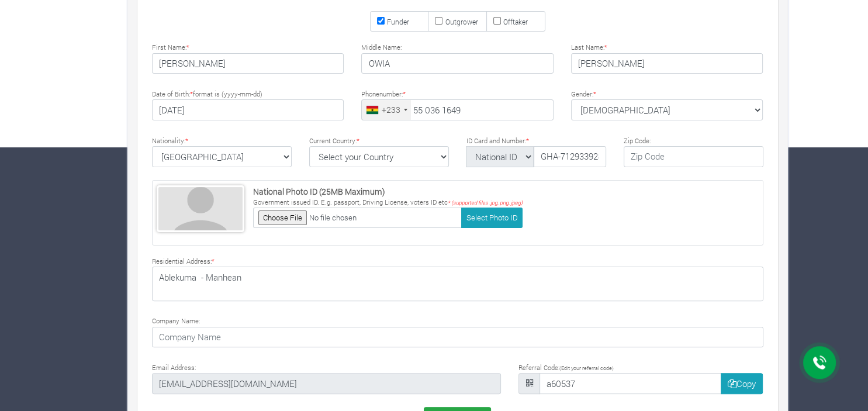  Describe the element at coordinates (173, 368) in the screenshot. I see `label: Email Address:` at that location.